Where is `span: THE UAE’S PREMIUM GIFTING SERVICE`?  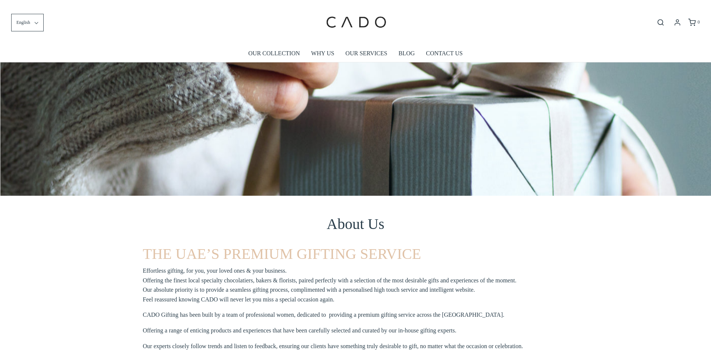 span: THE UAE’S PREMIUM GIFTING SERVICE is located at coordinates (282, 253).